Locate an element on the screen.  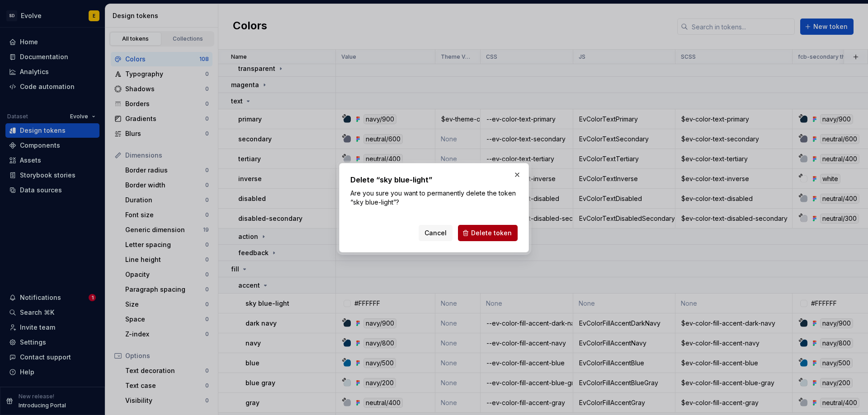
p: Are you sure you want to permanently delete the token “sky blue-light”? is located at coordinates (434, 198).